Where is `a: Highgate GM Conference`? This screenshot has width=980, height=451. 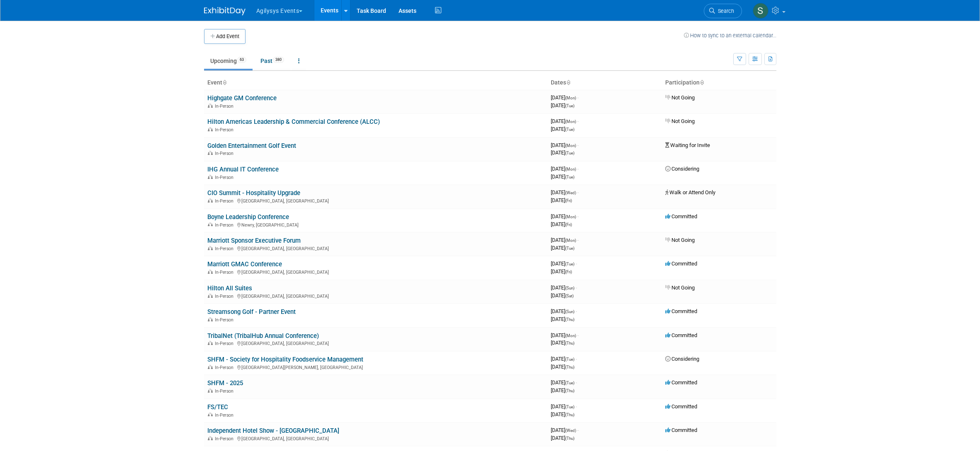 a: Highgate GM Conference is located at coordinates (241, 99).